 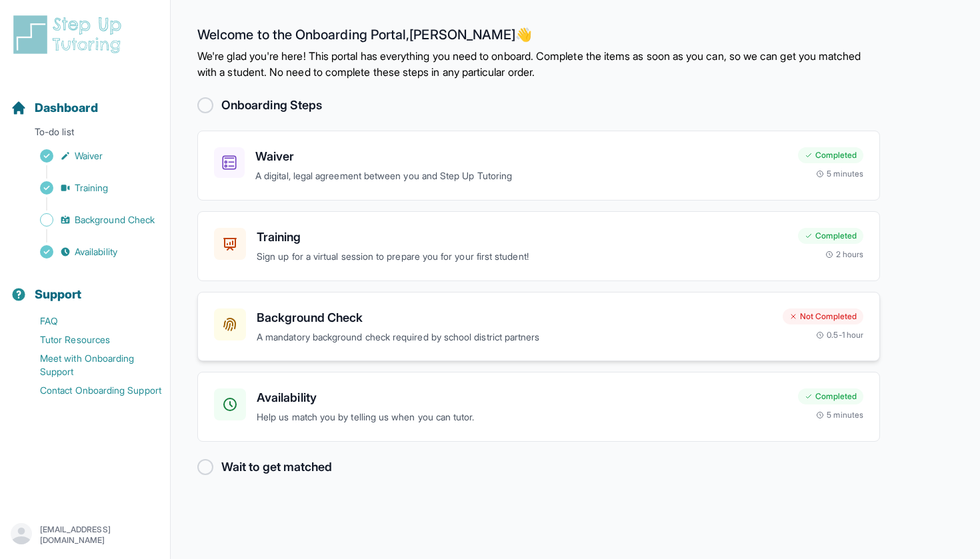 I want to click on p: A digital, legal agreement between you and Step Up Tutoring, so click(x=521, y=176).